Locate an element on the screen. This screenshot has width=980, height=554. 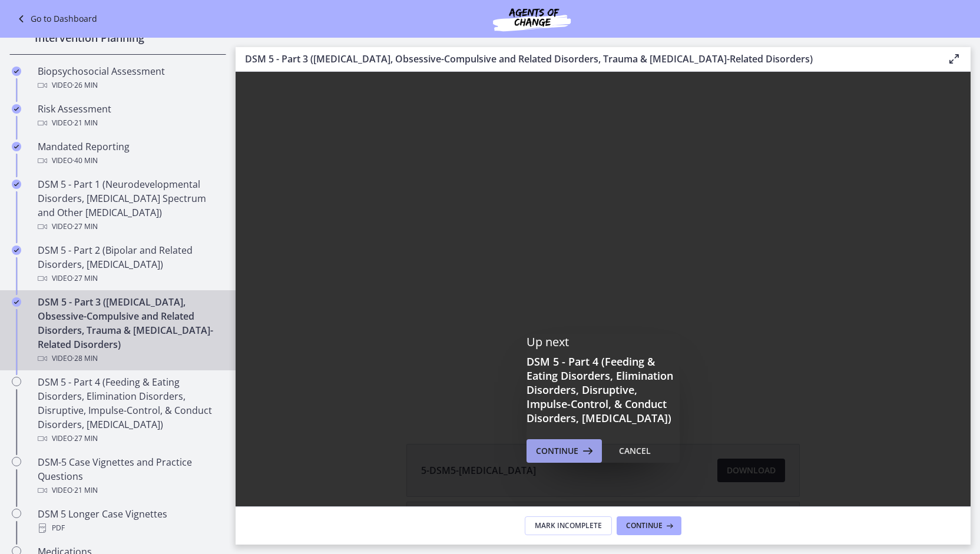
span: · 28 min is located at coordinates (84, 358).